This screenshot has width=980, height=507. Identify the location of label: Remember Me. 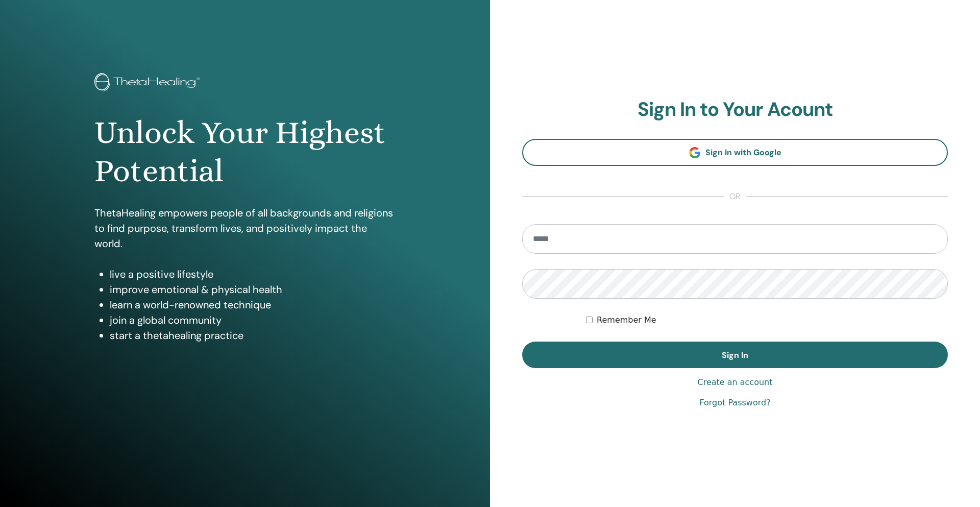
(626, 320).